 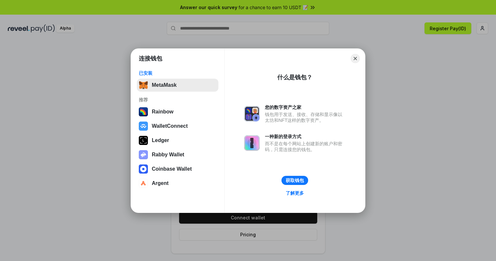 What do you see at coordinates (177, 85) in the screenshot?
I see `button: MetaMask` at bounding box center [177, 85].